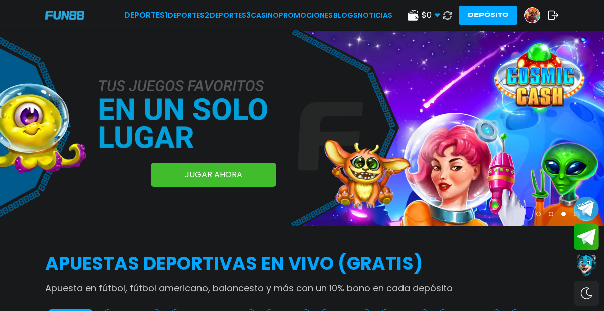 This screenshot has height=311, width=604. What do you see at coordinates (302, 288) in the screenshot?
I see `p: Apuesta en fútbol, fútbol americano, baloncesto y más con un 10% bono en cada depósito` at bounding box center [302, 288].